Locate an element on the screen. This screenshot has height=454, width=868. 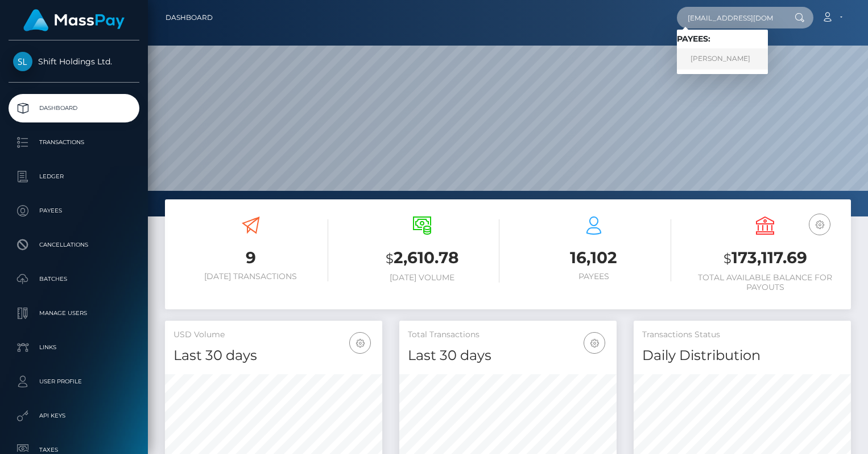
a: Manage Users is located at coordinates (74, 313).